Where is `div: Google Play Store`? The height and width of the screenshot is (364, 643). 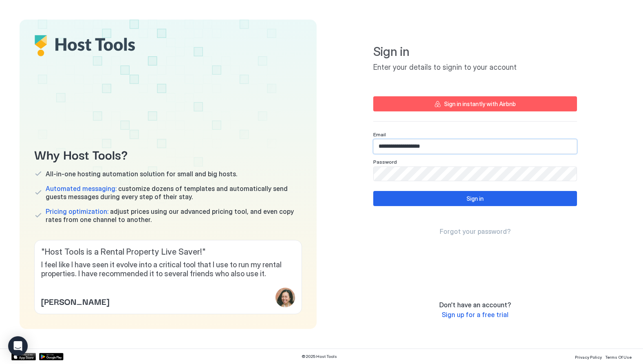
div: Google Play Store is located at coordinates (52, 357).